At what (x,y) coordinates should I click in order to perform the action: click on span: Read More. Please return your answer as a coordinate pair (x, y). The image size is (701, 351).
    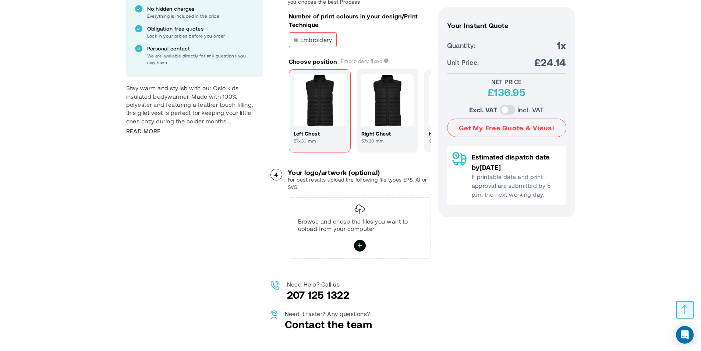
    Looking at the image, I should click on (143, 131).